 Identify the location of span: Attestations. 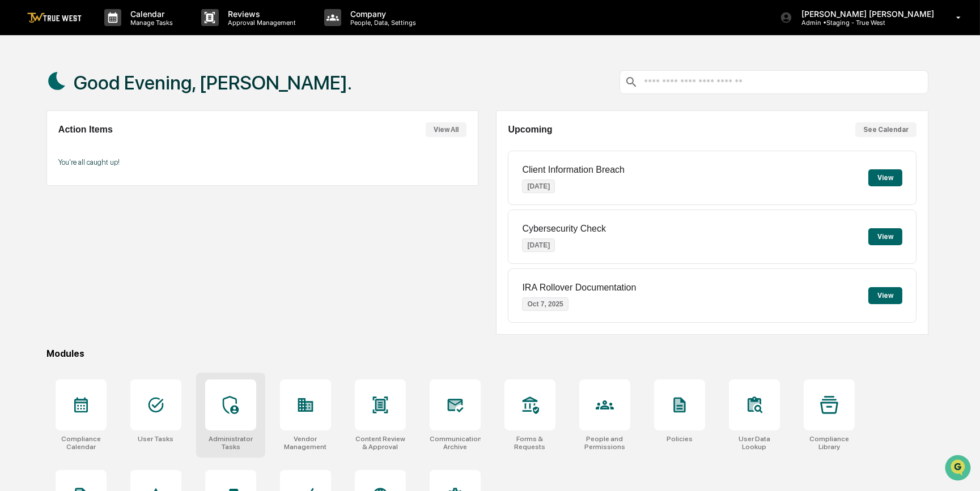
(117, 148).